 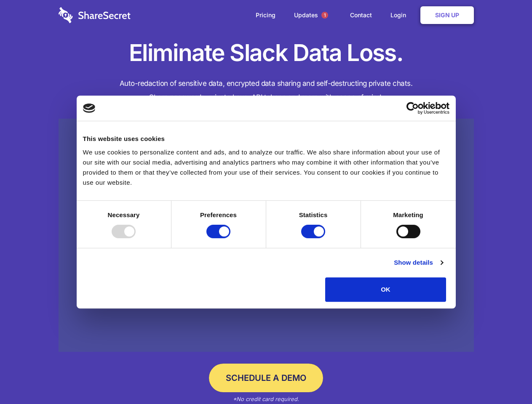 What do you see at coordinates (266, 167) in the screenshot?
I see `div: We use cookies to personalize content and ads, and to analyze our traffic. We also share informat...` at bounding box center [266, 167].